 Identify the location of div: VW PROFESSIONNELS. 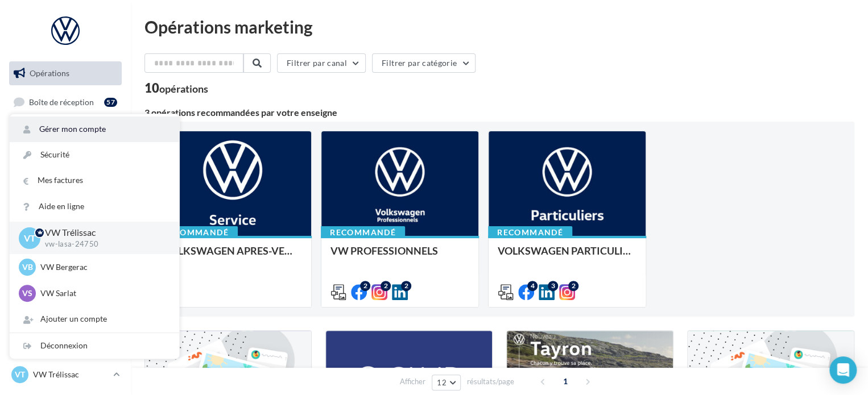
(400, 256).